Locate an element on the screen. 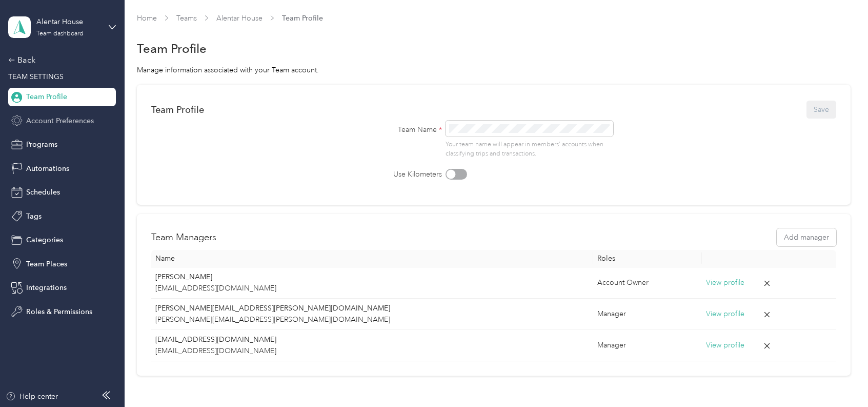  span: Team Places is located at coordinates (47, 264).